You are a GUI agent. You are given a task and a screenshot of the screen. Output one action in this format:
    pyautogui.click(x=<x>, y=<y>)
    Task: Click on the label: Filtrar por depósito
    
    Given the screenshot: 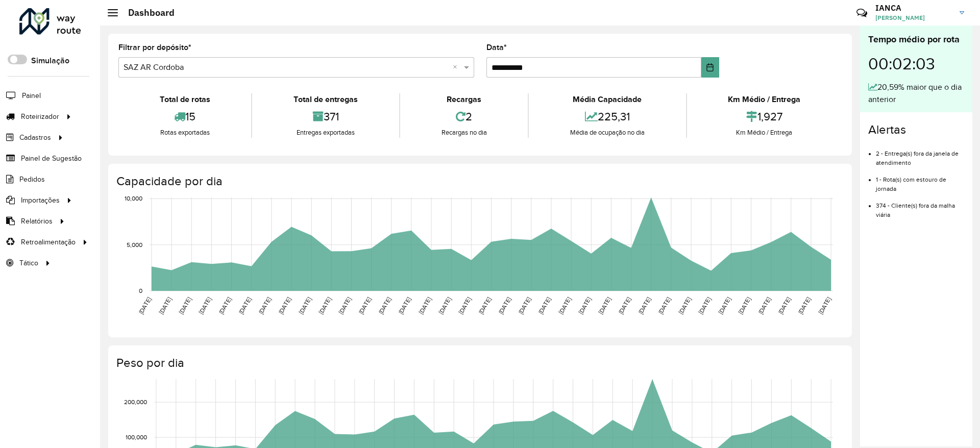 What is the action you would take?
    pyautogui.click(x=155, y=48)
    